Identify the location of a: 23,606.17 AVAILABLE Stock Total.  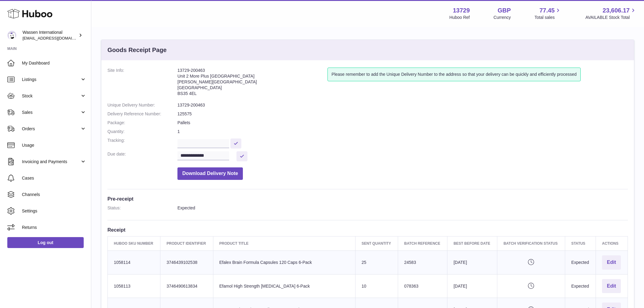
(611, 13).